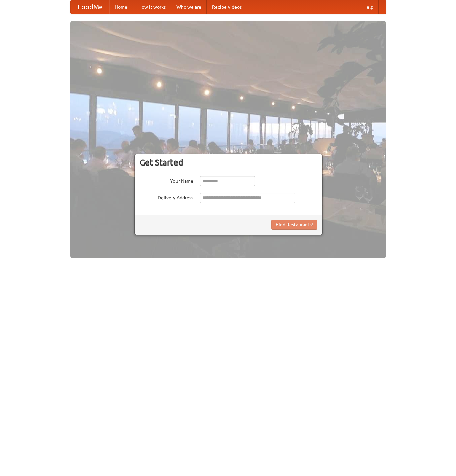 This screenshot has height=476, width=456. Describe the element at coordinates (228, 162) in the screenshot. I see `h3: Get Started` at that location.